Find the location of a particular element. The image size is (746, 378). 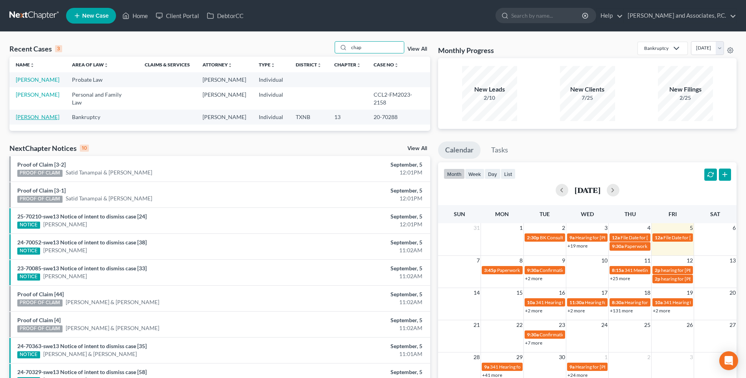

span: 11 is located at coordinates (647, 261).